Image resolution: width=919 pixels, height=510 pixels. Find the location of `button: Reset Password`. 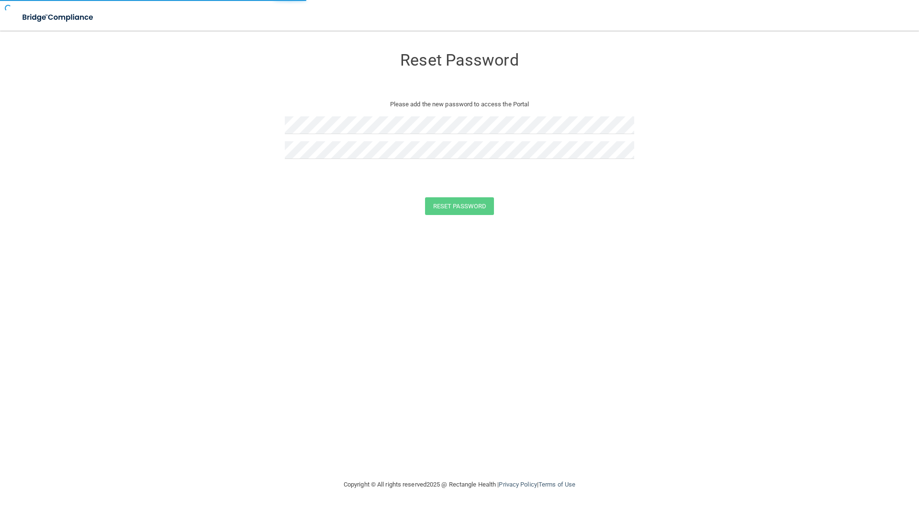

button: Reset Password is located at coordinates (460, 206).